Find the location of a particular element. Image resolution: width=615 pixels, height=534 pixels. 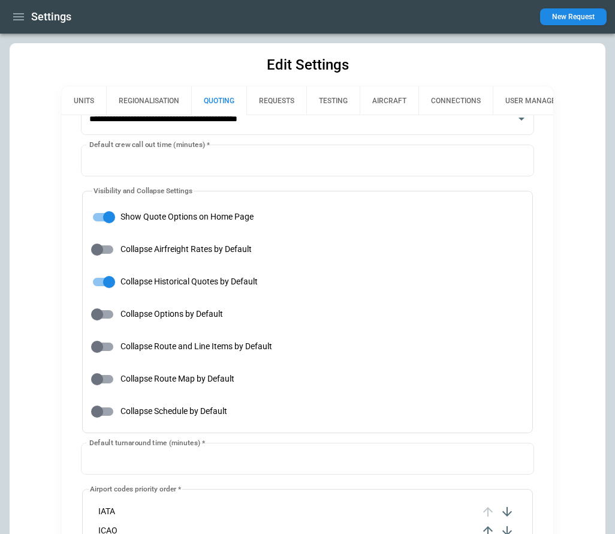

span: Collapse Airfreight Rates by Default is located at coordinates (186, 249).